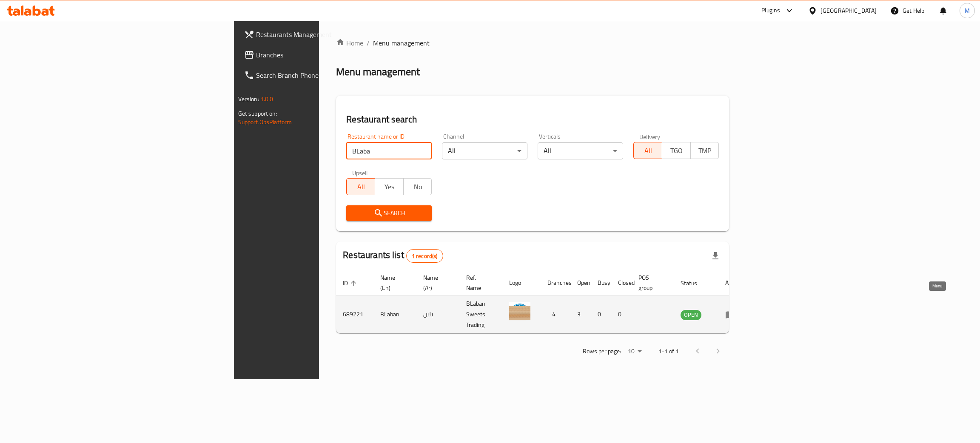 The width and height of the screenshot is (980, 443). What do you see at coordinates (393, 256) in the screenshot?
I see `h2: Restaurants list` at bounding box center [393, 256].